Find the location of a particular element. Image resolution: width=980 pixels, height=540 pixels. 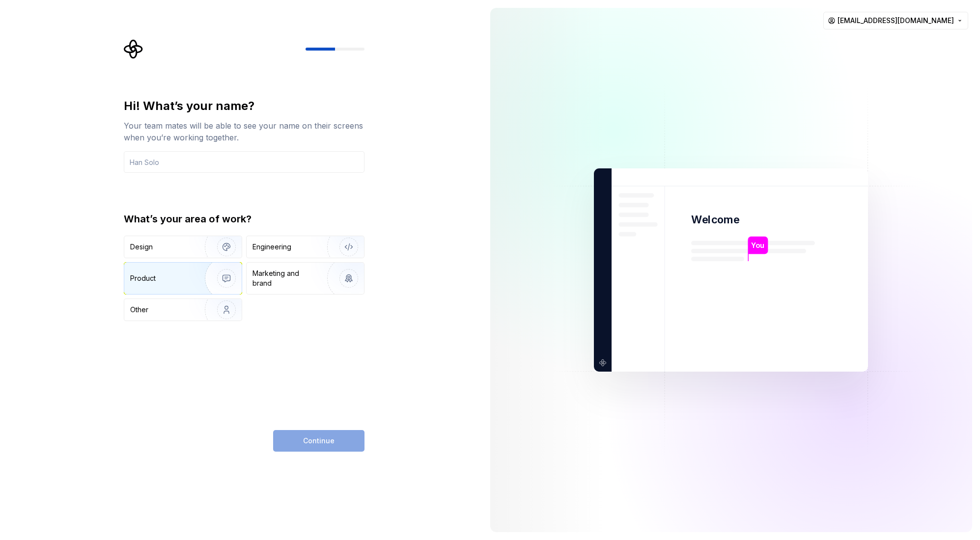

svg: Supernova Logo is located at coordinates (133, 49).